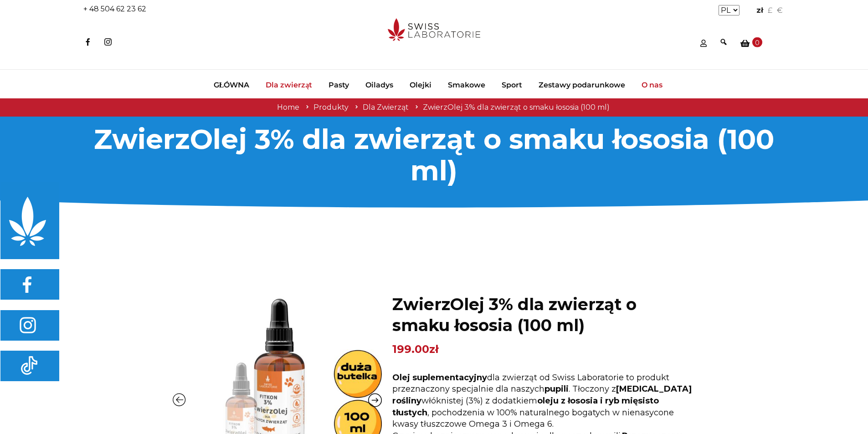  I want to click on a: Dla Zwierząt, so click(386, 107).